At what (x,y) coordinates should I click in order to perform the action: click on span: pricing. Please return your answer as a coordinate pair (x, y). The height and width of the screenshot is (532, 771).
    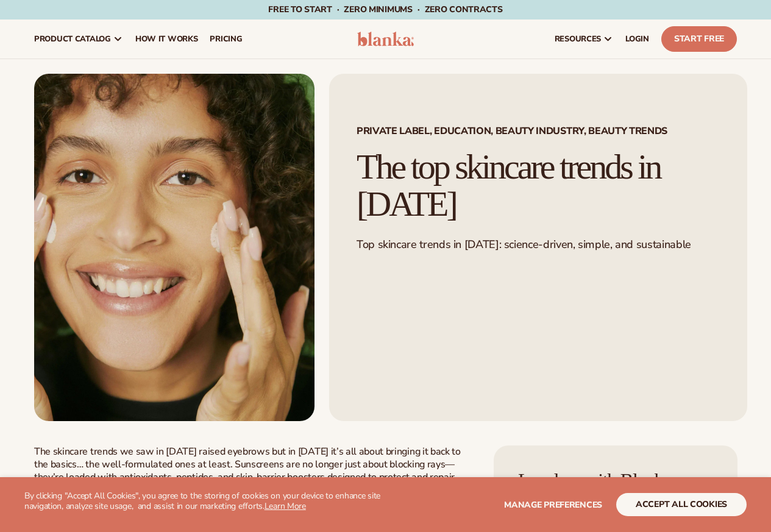
    Looking at the image, I should click on (226, 39).